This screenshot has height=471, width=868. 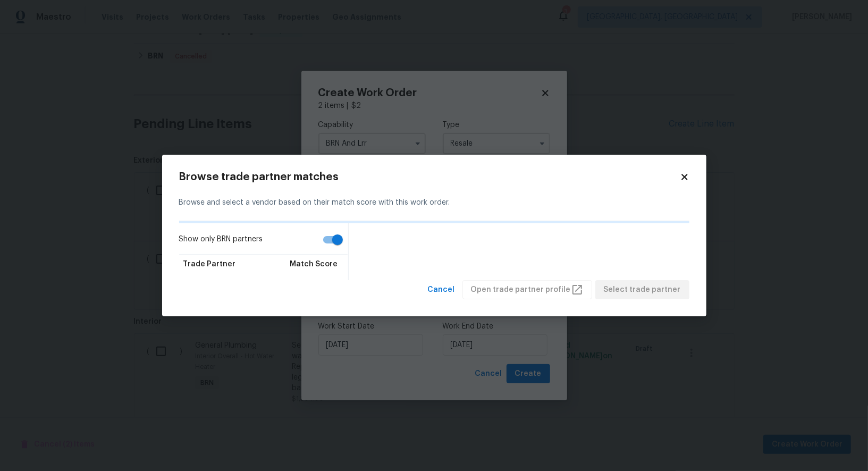 I want to click on span: Show only BRN partners, so click(x=221, y=239).